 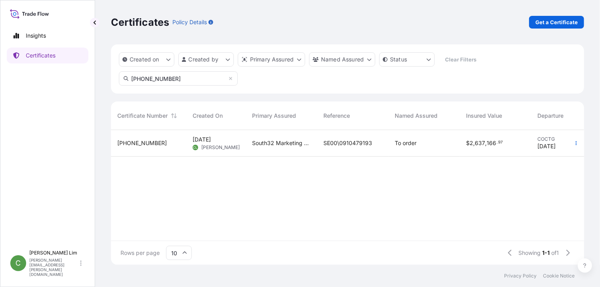 What do you see at coordinates (48, 36) in the screenshot?
I see `a: Insights` at bounding box center [48, 36].